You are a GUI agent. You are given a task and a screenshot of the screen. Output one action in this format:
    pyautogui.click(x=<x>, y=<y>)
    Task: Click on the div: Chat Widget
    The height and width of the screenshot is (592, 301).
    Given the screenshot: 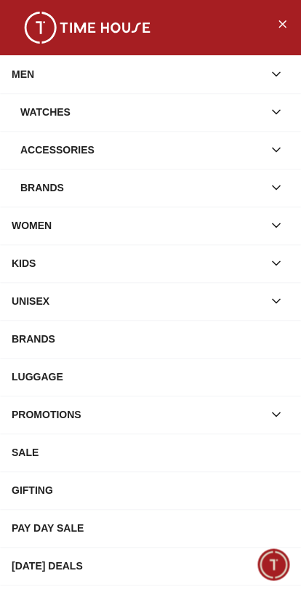 What is the action you would take?
    pyautogui.click(x=274, y=565)
    